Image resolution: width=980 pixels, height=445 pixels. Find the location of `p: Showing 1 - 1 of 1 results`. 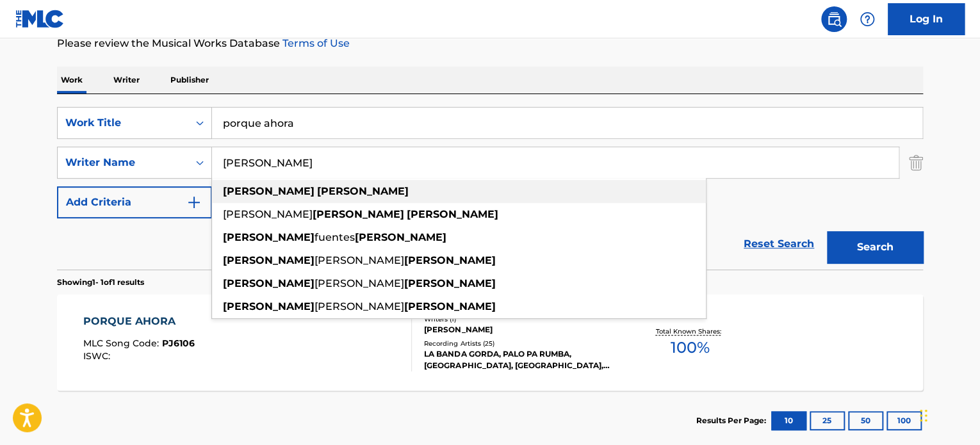

p: Showing 1 - 1 of 1 results is located at coordinates (100, 283).